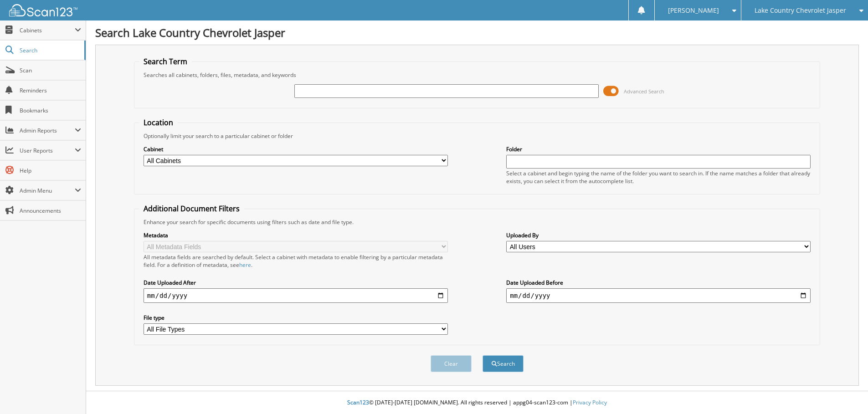  Describe the element at coordinates (47, 30) in the screenshot. I see `span: Cabinets` at that location.